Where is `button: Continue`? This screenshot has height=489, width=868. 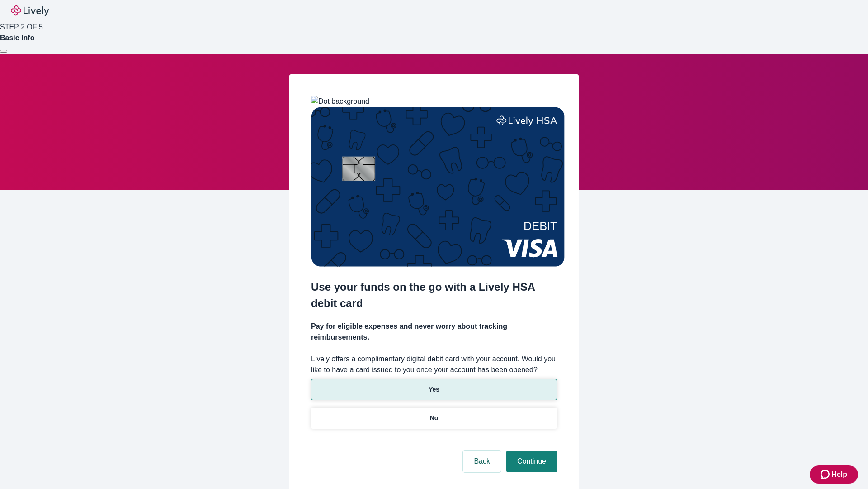
button: Continue is located at coordinates (532, 461).